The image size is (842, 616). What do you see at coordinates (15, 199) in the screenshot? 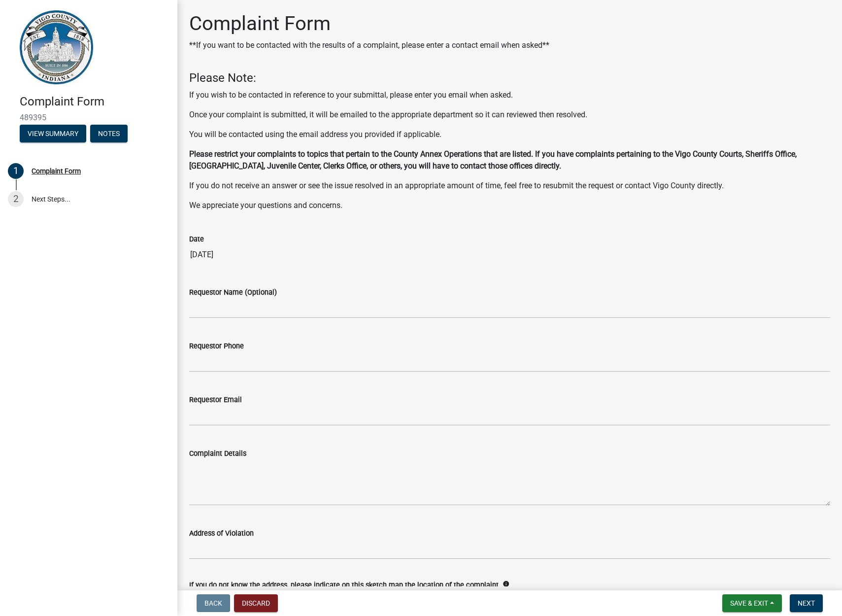
I see `div: 2` at bounding box center [15, 199].